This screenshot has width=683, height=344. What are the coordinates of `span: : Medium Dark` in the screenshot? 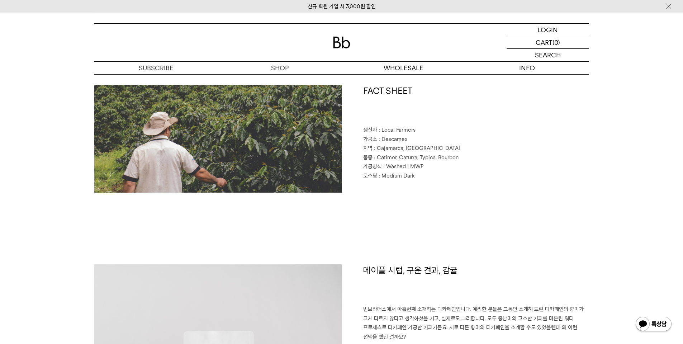 It's located at (396, 176).